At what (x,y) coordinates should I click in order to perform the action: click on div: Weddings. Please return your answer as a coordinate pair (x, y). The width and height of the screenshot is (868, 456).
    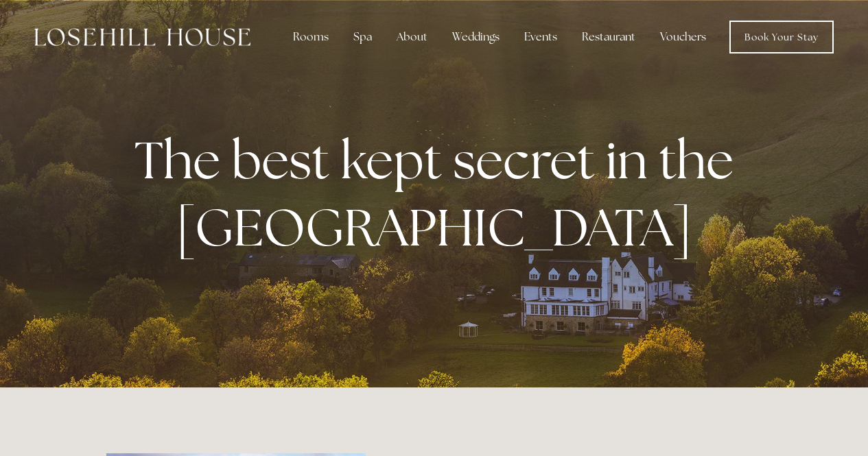
    Looking at the image, I should click on (476, 37).